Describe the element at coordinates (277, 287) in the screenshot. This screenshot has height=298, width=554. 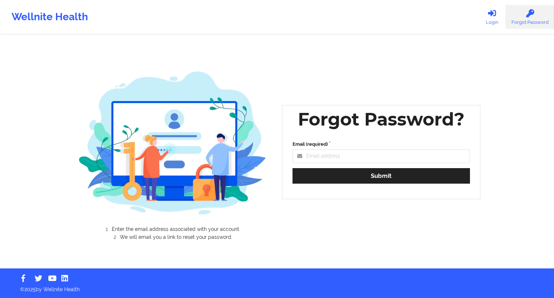
I see `p: © 2025 by Wellnite Health` at that location.